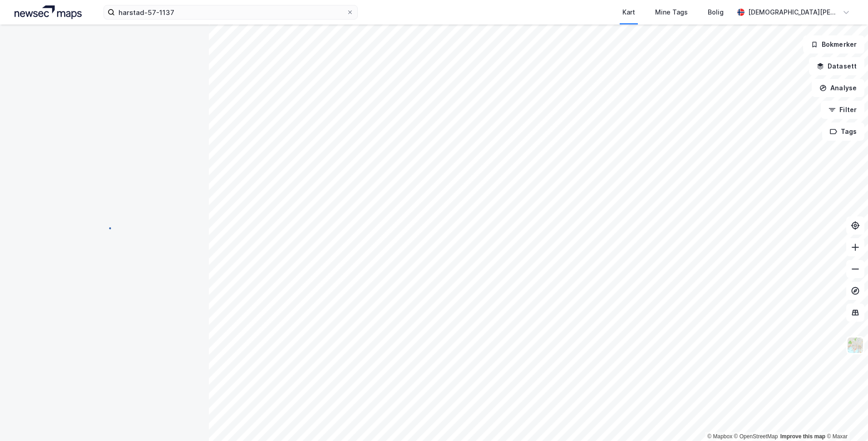  What do you see at coordinates (231, 12) in the screenshot?
I see `input: Søk på adresse, matrikkel, gårdeiere, leietakere eller personer` at bounding box center [231, 12].